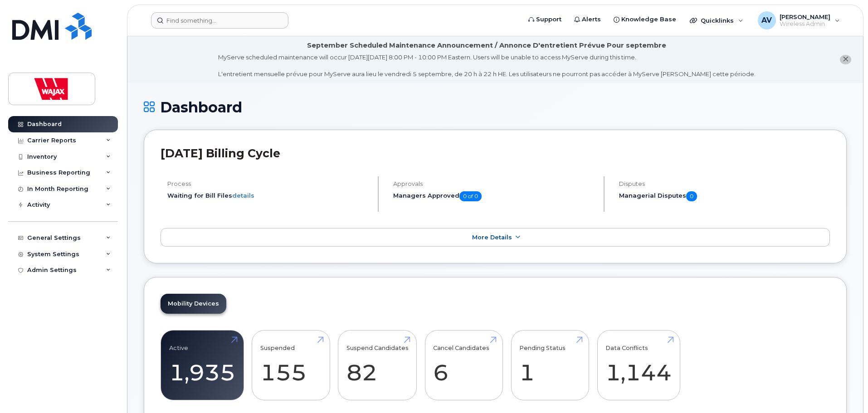 This screenshot has height=413, width=868. I want to click on h4: Process, so click(268, 184).